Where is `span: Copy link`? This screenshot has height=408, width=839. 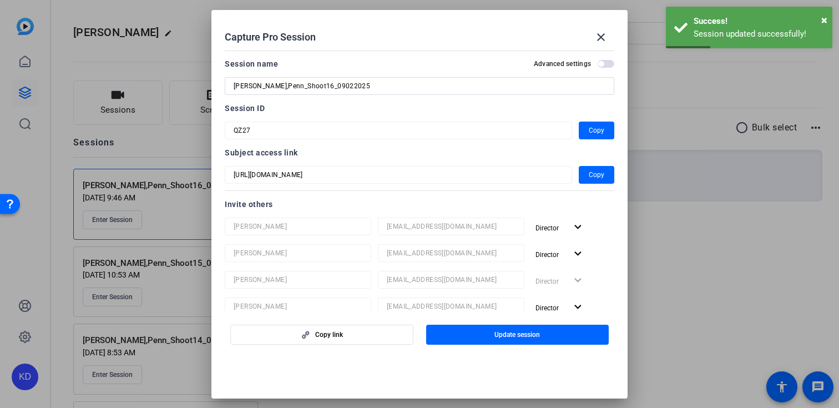
span: Copy link is located at coordinates (329, 335).